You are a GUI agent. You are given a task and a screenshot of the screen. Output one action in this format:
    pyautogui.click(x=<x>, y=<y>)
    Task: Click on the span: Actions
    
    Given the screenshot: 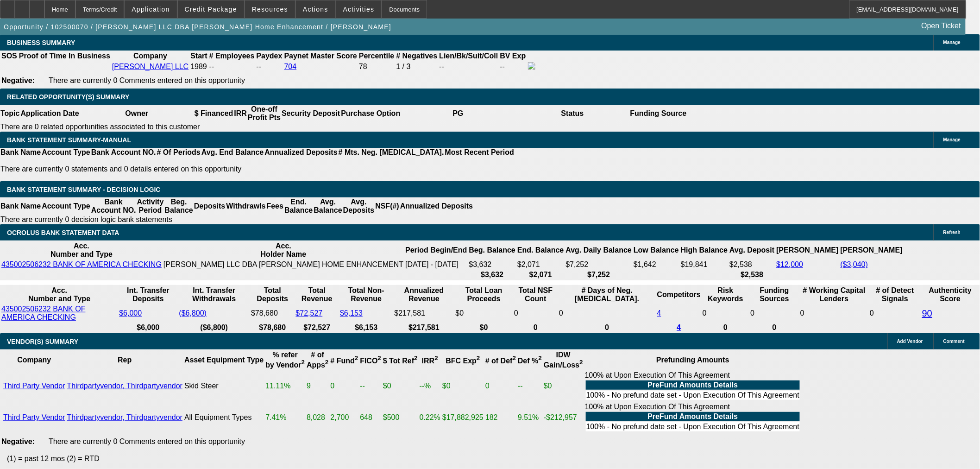 What is the action you would take?
    pyautogui.click(x=315, y=9)
    